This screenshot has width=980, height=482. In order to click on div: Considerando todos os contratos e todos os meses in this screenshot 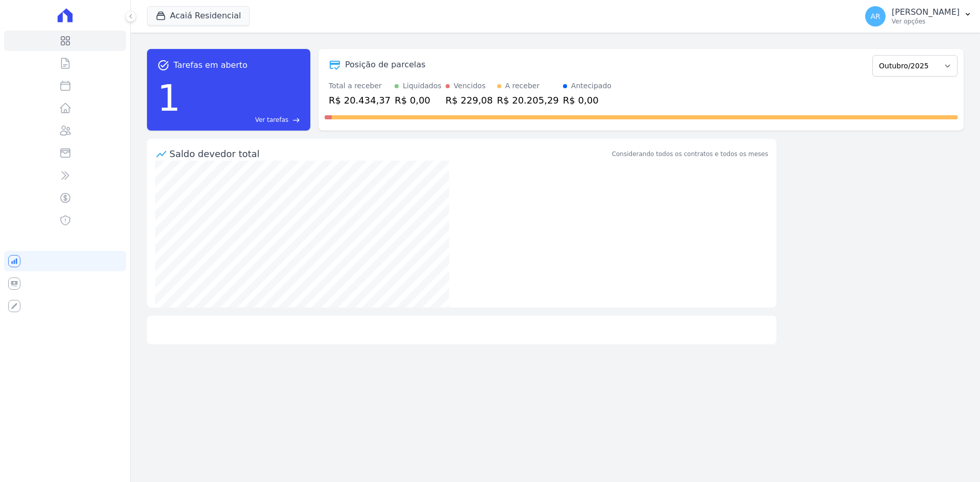, I will do `click(690, 154)`.